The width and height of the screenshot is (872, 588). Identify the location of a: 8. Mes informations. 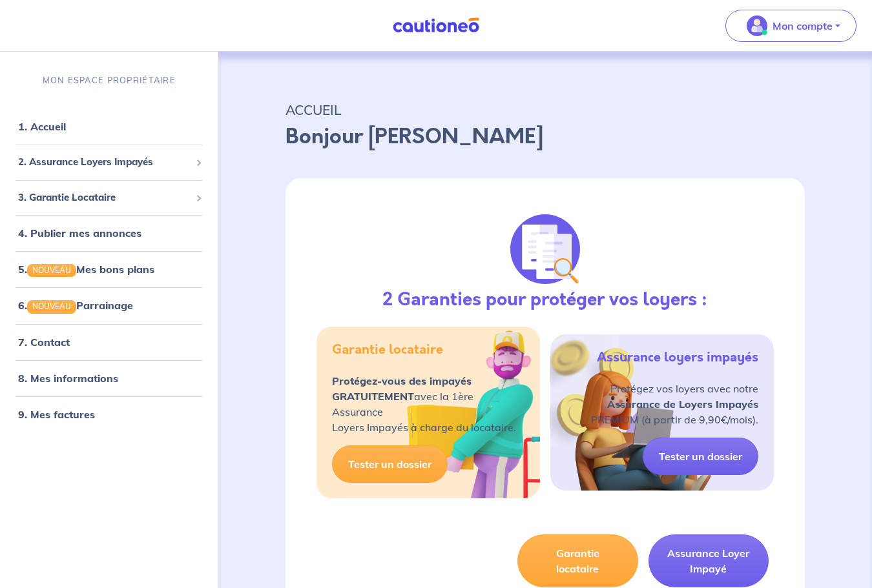
(68, 378).